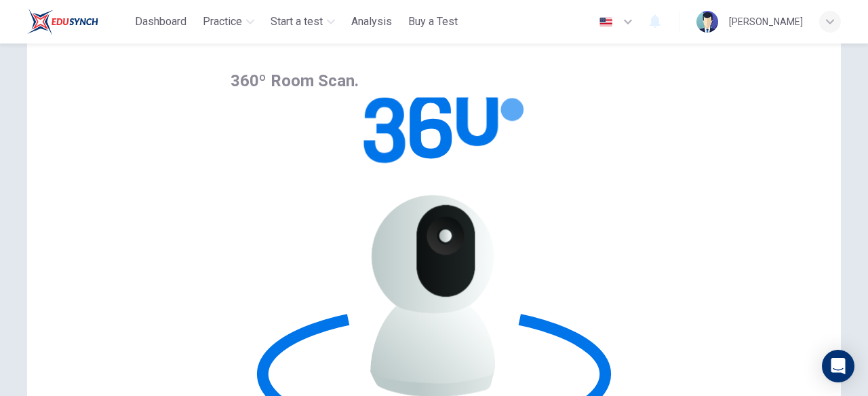 This screenshot has width=868, height=396. I want to click on button: Start a test, so click(303, 22).